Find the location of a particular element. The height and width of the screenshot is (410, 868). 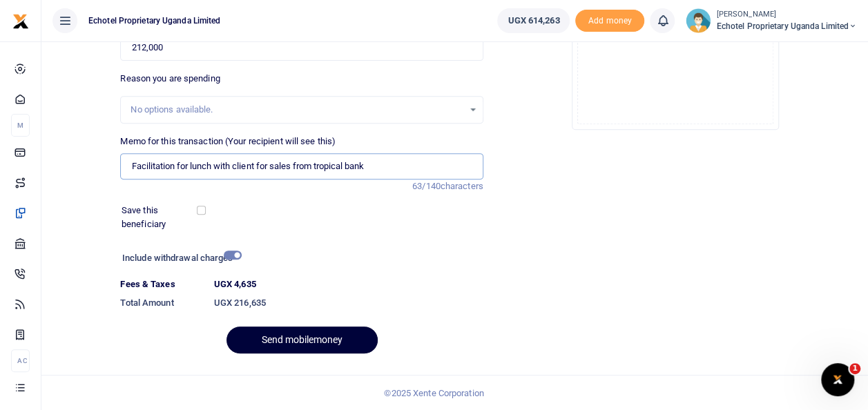

a: UGX 614,263 is located at coordinates (533, 20).